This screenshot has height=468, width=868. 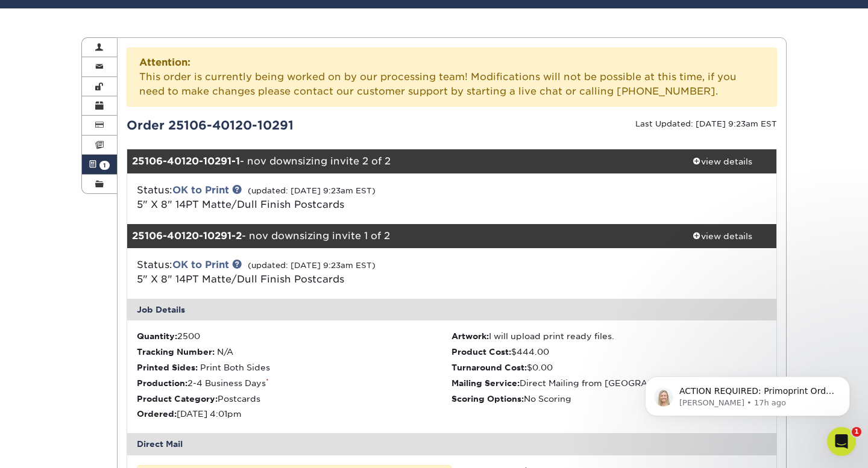 What do you see at coordinates (488, 399) in the screenshot?
I see `strong: Scoring Options:` at bounding box center [488, 399].